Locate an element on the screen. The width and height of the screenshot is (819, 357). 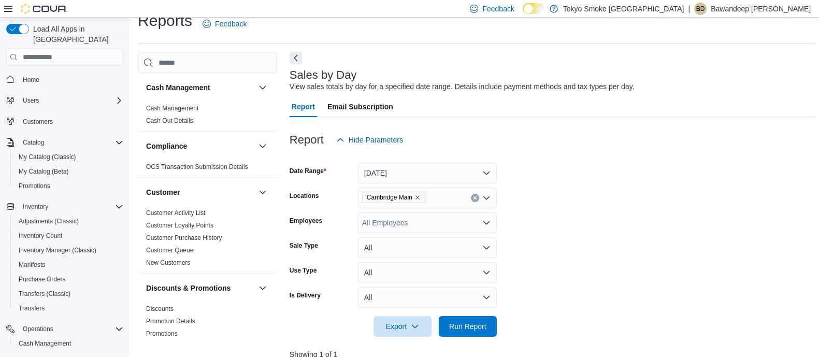
label: Employees is located at coordinates (306, 221).